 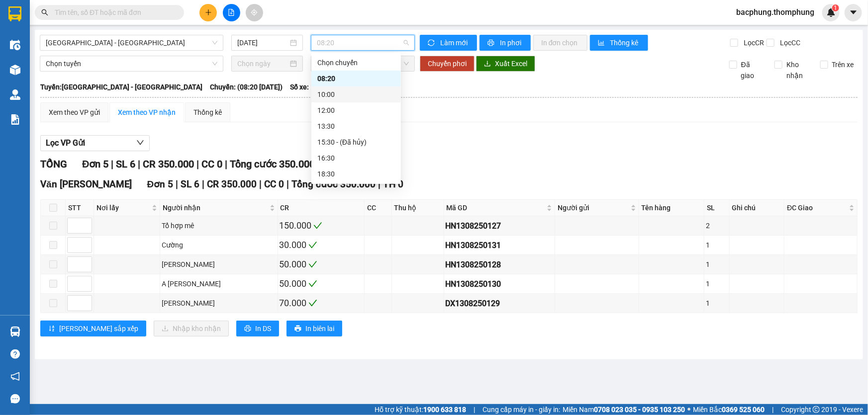 I want to click on span: Hỗ trợ kỹ thuật:, so click(x=420, y=409).